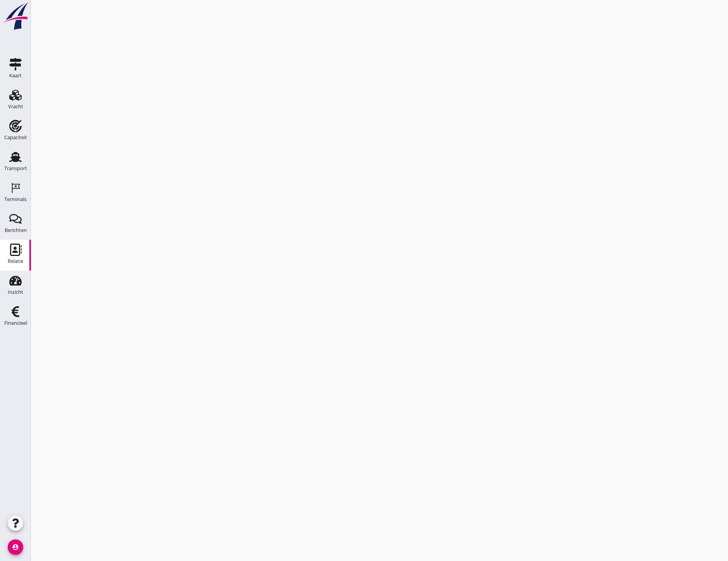 This screenshot has width=728, height=561. What do you see at coordinates (16, 261) in the screenshot?
I see `div: Relatie` at bounding box center [16, 261].